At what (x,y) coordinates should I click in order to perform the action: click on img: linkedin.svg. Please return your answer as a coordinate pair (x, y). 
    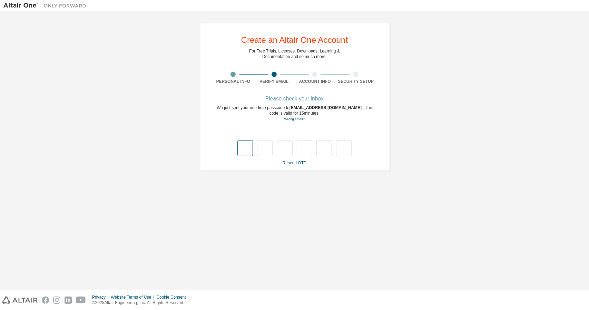
    Looking at the image, I should click on (68, 300).